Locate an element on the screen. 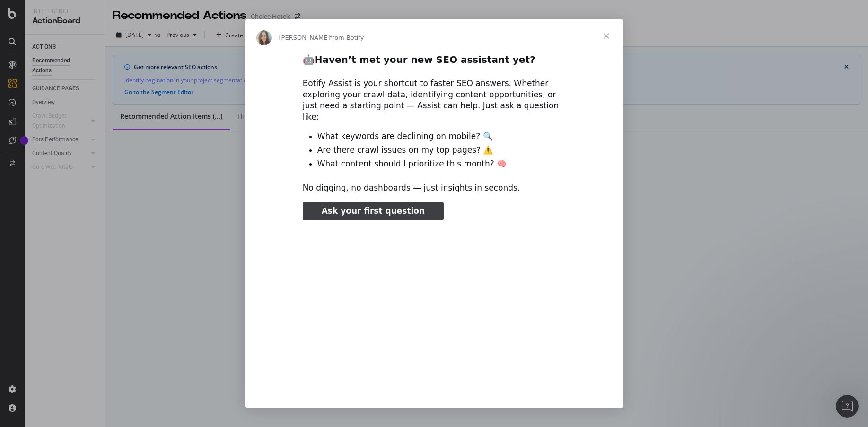  img: Profile image for Colleen is located at coordinates (264, 38).